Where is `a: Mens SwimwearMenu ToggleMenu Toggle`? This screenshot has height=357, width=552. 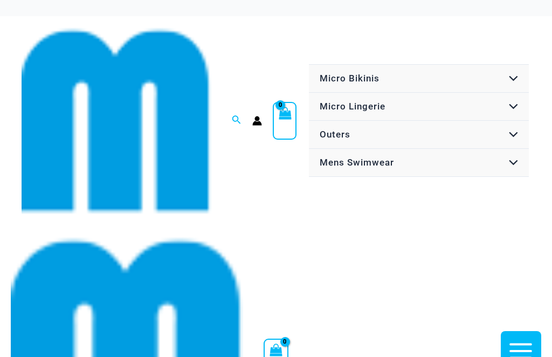
a: Mens SwimwearMenu ToggleMenu Toggle is located at coordinates (419, 163).